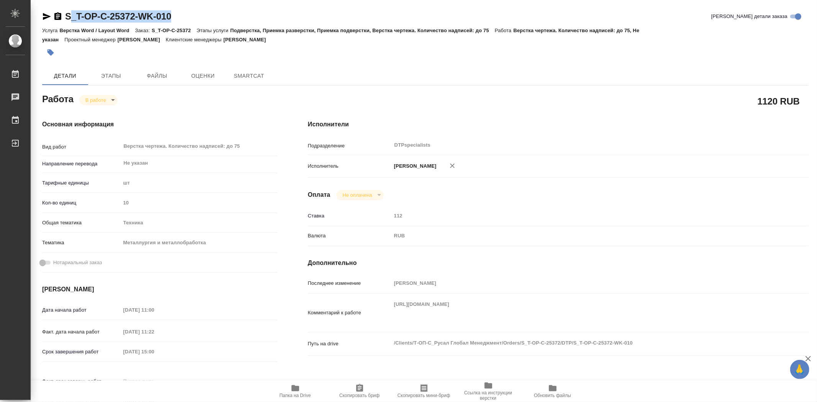 The image size is (817, 402). I want to click on p: Валюта, so click(350, 236).